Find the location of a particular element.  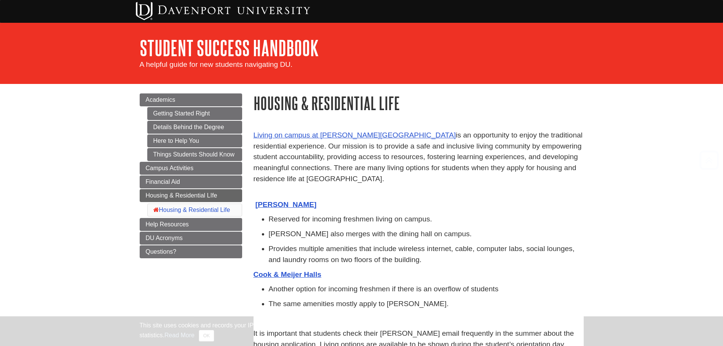

a: Student Success Handbook is located at coordinates (229, 48).